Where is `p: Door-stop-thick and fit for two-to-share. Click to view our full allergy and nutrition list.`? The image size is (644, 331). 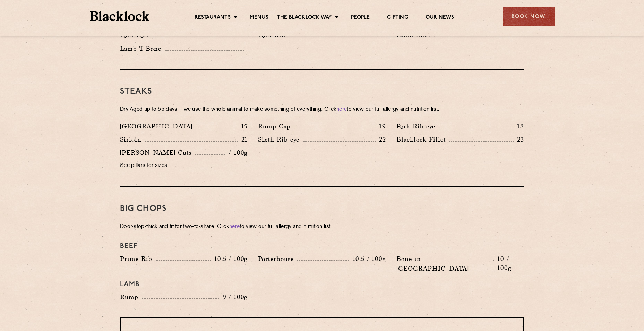
p: Door-stop-thick and fit for two-to-share. Click to view our full allergy and nutrition list. is located at coordinates (322, 227).